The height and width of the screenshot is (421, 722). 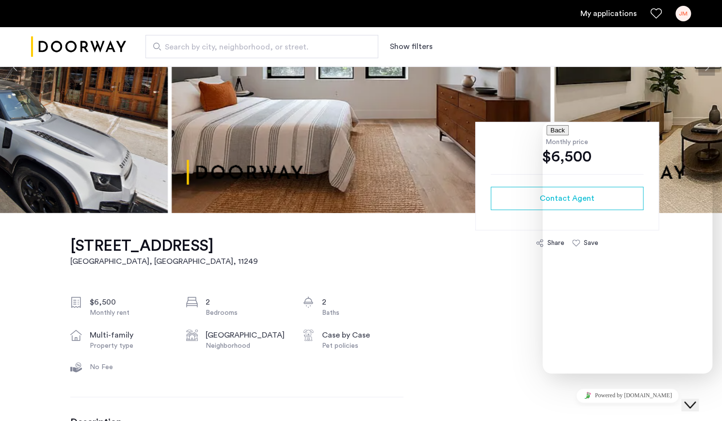 What do you see at coordinates (130, 346) in the screenshot?
I see `div: Property type` at bounding box center [130, 346].